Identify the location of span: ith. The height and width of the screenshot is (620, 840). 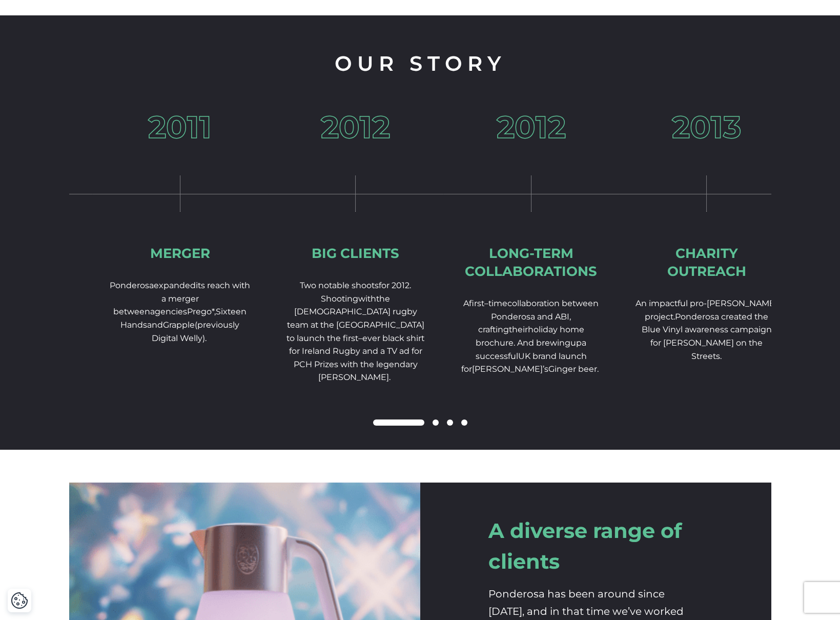
(371, 298).